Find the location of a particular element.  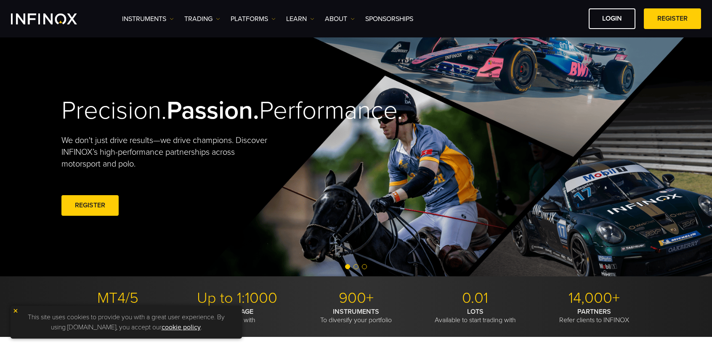

p: 0.01 is located at coordinates (475, 298).